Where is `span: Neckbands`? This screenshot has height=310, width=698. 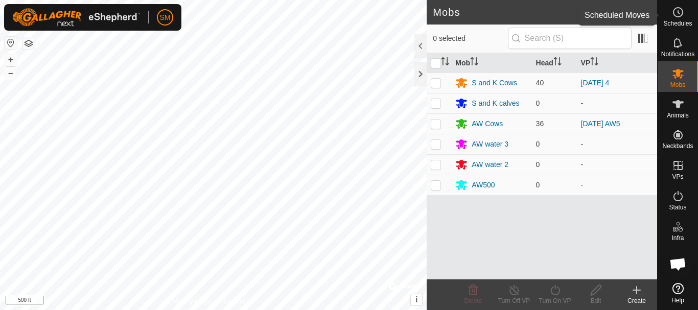 span: Neckbands is located at coordinates (678, 146).